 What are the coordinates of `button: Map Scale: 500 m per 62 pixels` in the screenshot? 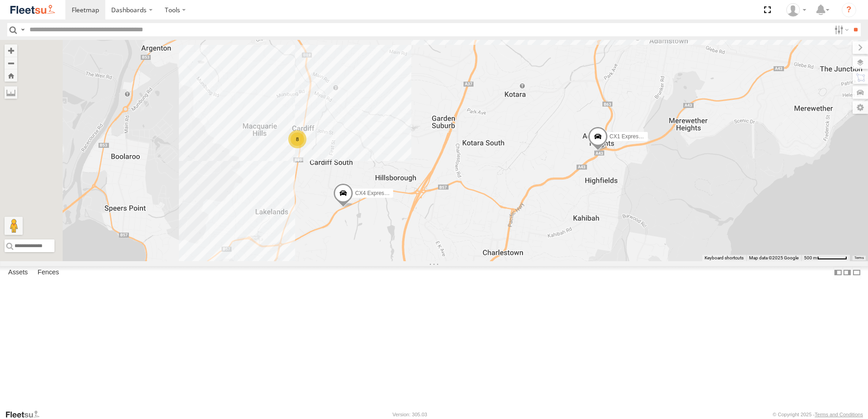 It's located at (825, 258).